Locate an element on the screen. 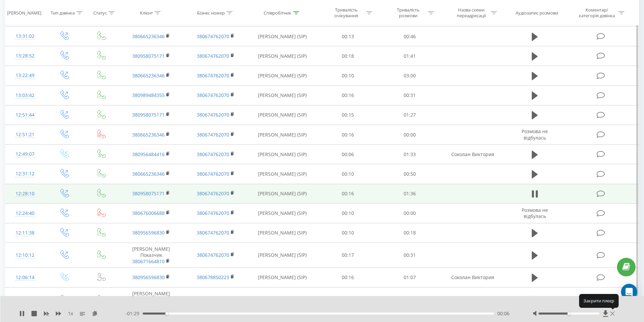  div: 12:24:40 is located at coordinates (25, 213).